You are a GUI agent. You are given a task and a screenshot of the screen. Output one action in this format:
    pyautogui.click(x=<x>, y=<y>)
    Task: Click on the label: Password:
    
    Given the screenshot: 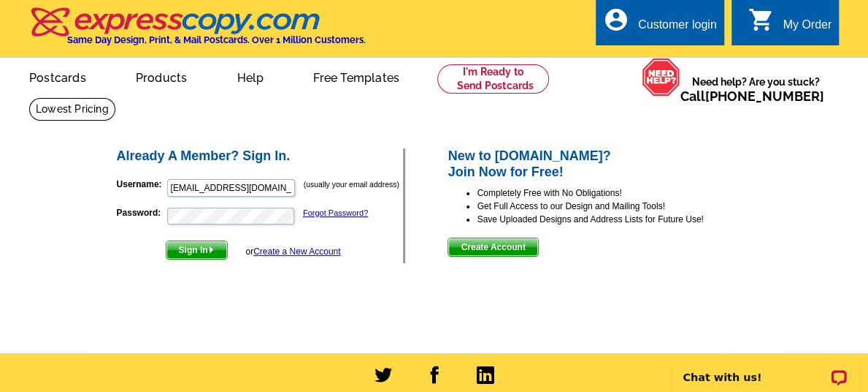 What is the action you would take?
    pyautogui.click(x=141, y=213)
    